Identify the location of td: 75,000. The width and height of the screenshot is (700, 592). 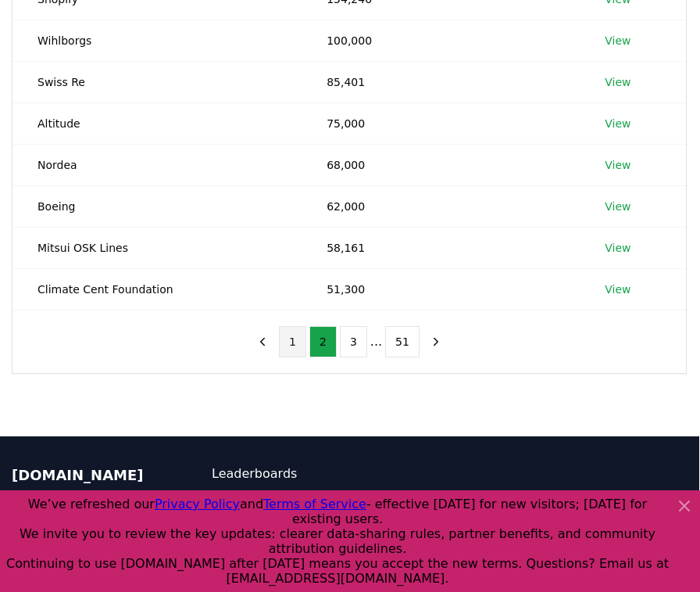
(441, 122).